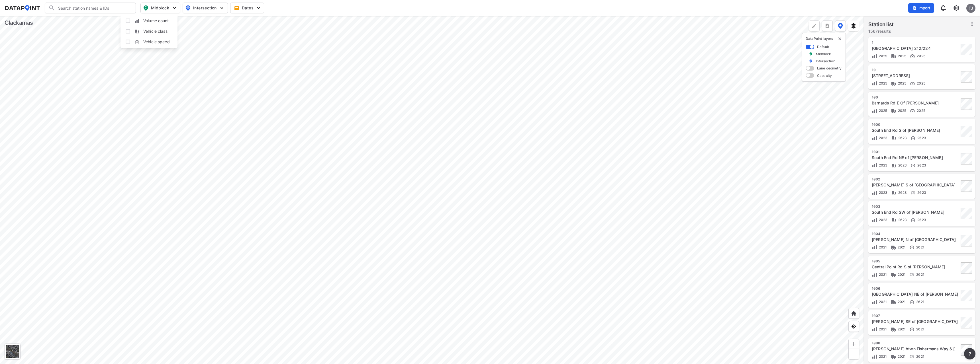  What do you see at coordinates (915, 207) in the screenshot?
I see `div: 1003` at bounding box center [915, 207].